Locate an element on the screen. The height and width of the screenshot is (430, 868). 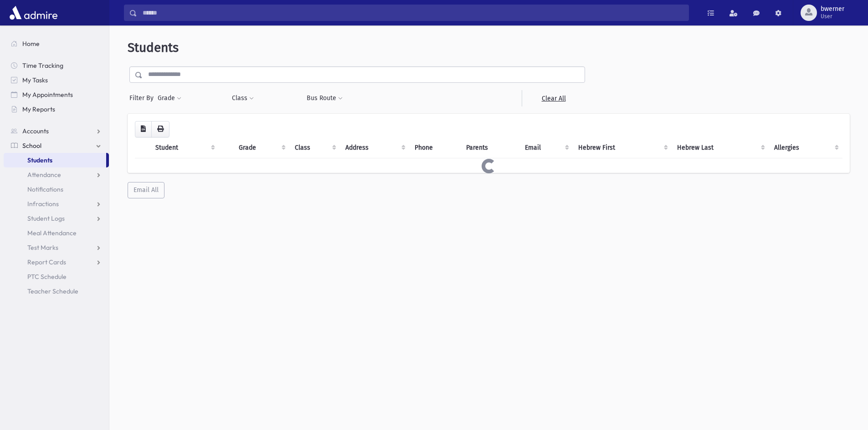
span: School is located at coordinates (32, 146).